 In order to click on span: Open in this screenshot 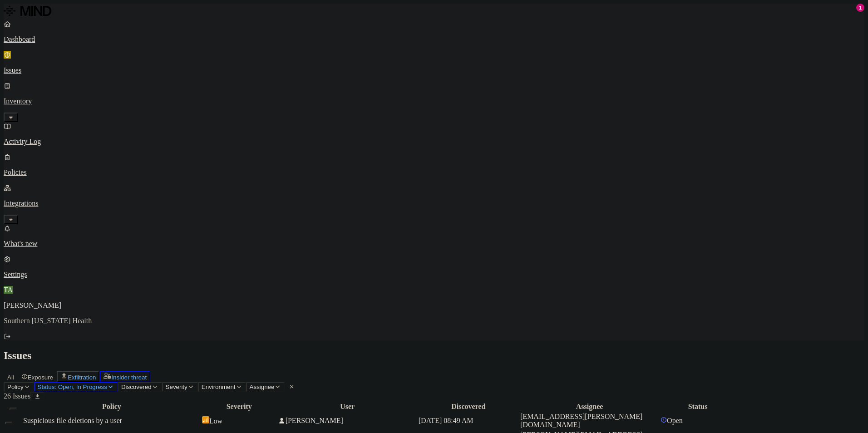, I will do `click(675, 420)`.